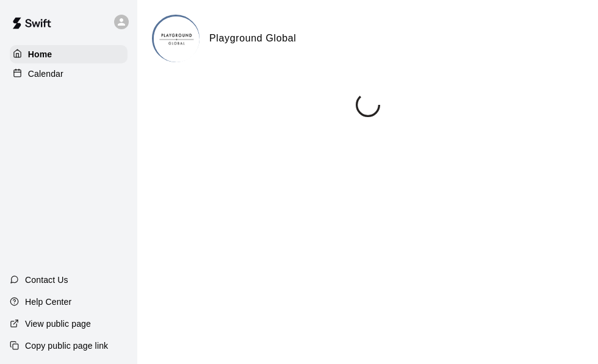 This screenshot has height=364, width=598. What do you see at coordinates (48, 302) in the screenshot?
I see `p: Help Center` at bounding box center [48, 302].